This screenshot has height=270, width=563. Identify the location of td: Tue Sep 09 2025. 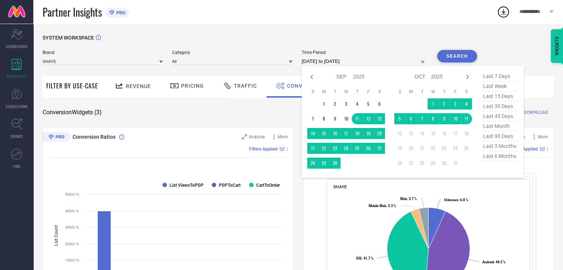
(335, 119).